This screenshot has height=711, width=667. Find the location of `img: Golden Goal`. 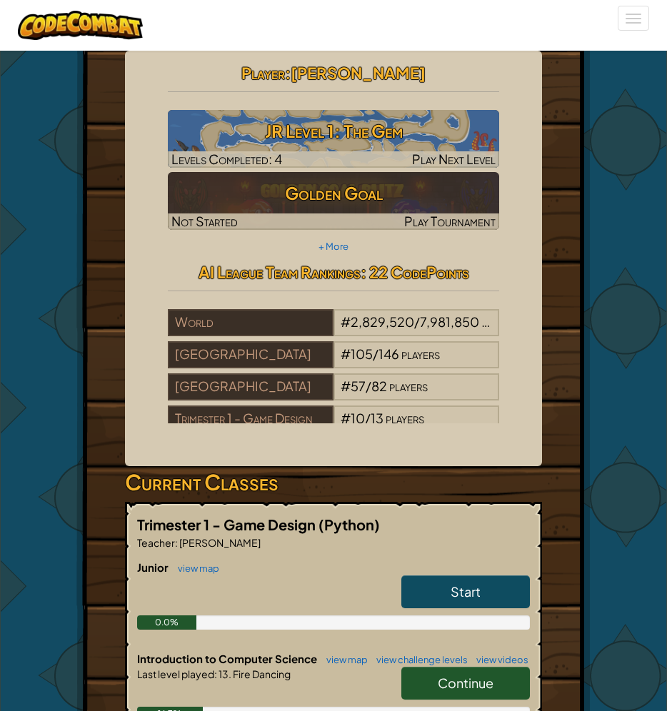

img: Golden Goal is located at coordinates (333, 201).